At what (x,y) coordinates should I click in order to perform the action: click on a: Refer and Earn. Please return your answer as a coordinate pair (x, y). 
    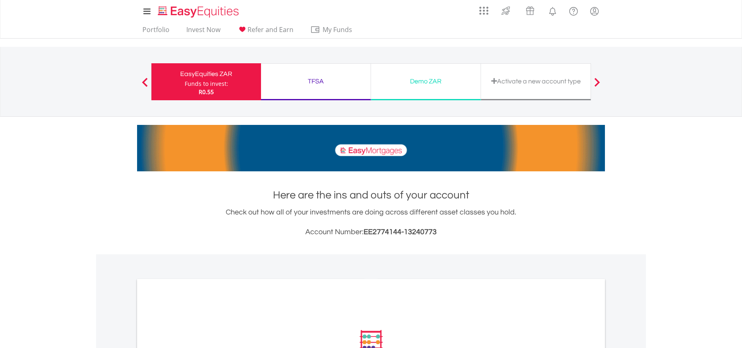
    Looking at the image, I should click on (265, 32).